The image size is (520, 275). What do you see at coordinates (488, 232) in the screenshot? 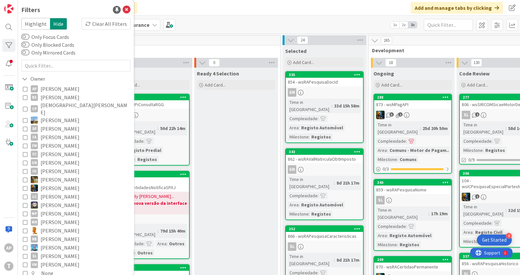
I see `div: Registo Civil` at bounding box center [488, 232].